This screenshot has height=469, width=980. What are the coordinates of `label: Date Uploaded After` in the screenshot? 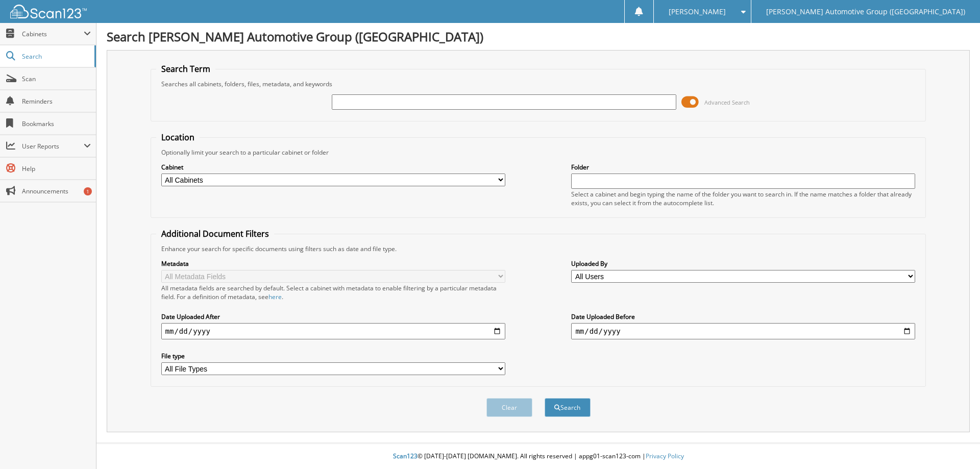 It's located at (333, 316).